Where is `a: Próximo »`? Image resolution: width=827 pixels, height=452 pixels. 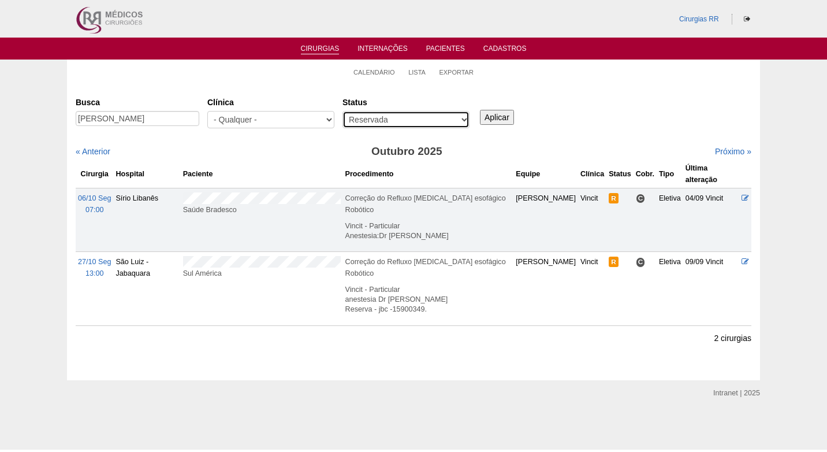
a: Próximo » is located at coordinates (733, 151).